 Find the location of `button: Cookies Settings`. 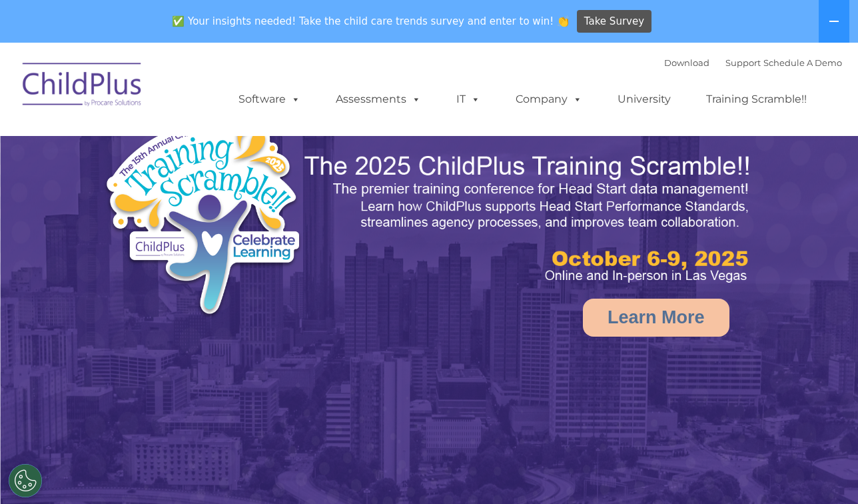

button: Cookies Settings is located at coordinates (25, 481).